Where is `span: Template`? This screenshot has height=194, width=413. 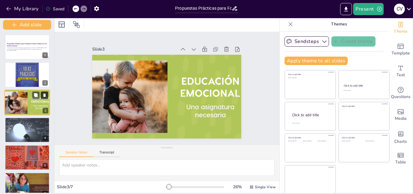
span: Template is located at coordinates (400, 53).